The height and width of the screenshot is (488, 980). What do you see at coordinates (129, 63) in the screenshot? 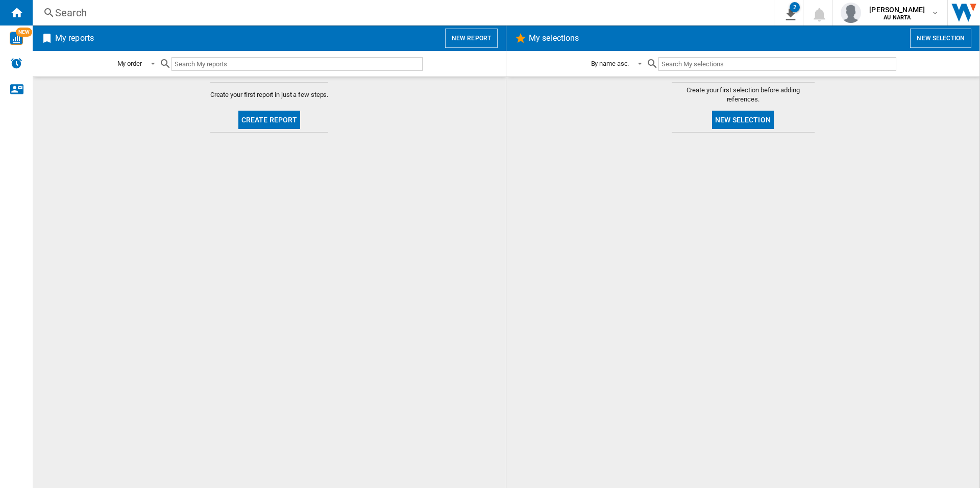
I see `div: My order` at bounding box center [129, 63].